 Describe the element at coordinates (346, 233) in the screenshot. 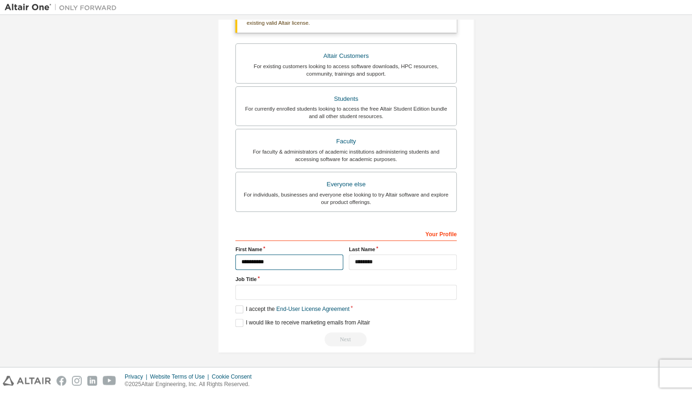

I see `div: Your Profile` at that location.